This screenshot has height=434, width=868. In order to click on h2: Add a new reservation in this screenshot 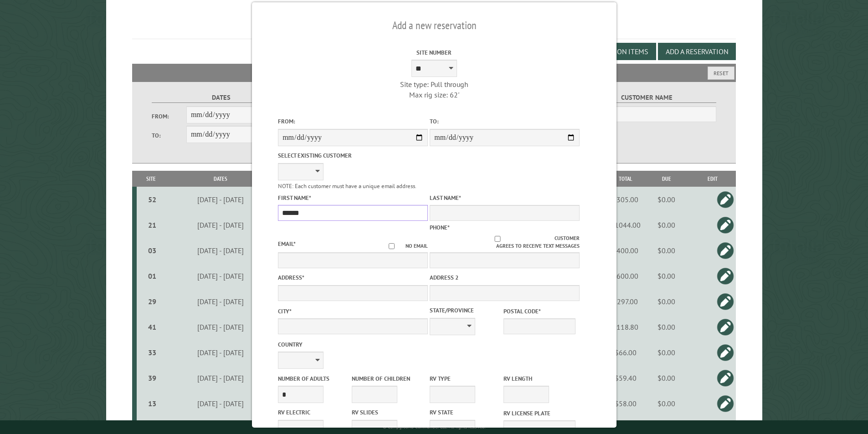, I will do `click(434, 26)`.